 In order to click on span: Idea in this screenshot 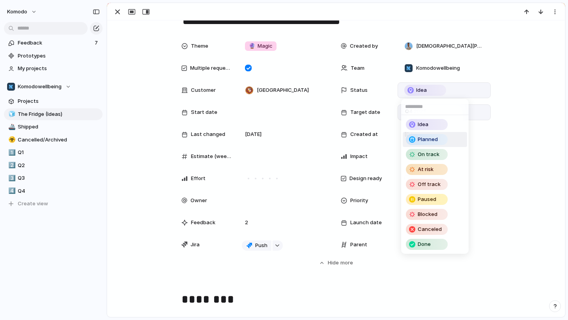, I will do `click(423, 125)`.